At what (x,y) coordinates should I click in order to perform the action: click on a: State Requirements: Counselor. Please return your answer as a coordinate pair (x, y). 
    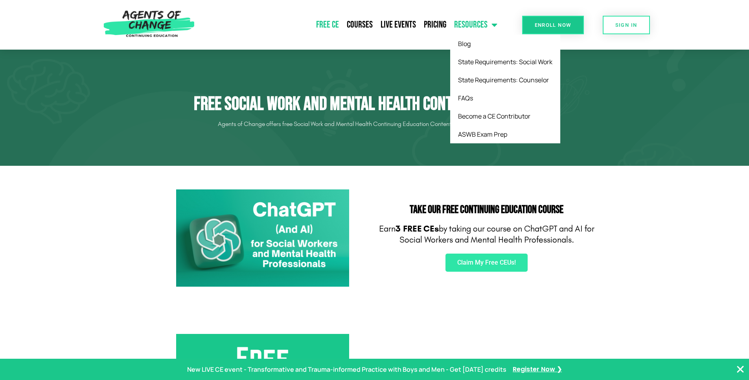
    Looking at the image, I should click on (505, 80).